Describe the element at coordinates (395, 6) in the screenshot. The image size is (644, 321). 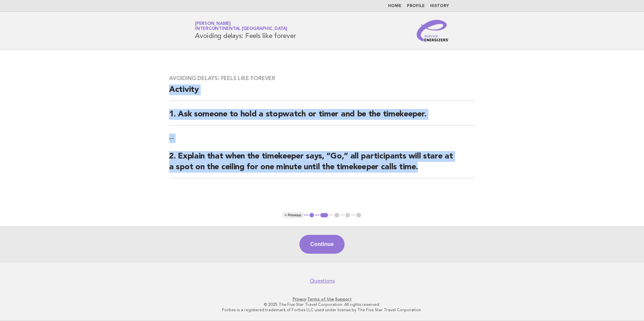
I see `a: Home` at that location.